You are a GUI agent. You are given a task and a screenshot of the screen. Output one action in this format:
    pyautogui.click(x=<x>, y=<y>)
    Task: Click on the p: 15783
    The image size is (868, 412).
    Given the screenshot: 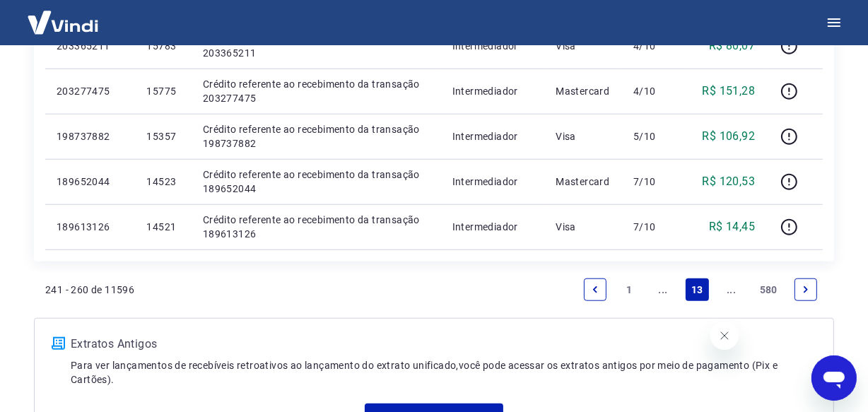 What is the action you would take?
    pyautogui.click(x=162, y=46)
    